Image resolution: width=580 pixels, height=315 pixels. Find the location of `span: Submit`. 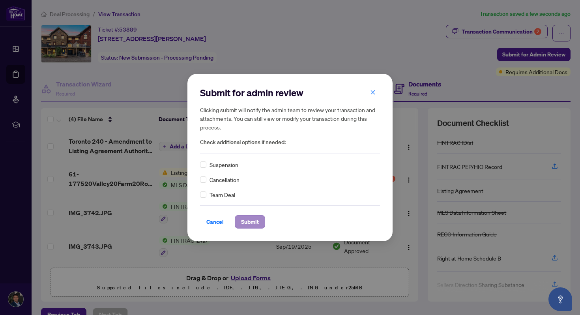

span: Submit is located at coordinates (250, 222).